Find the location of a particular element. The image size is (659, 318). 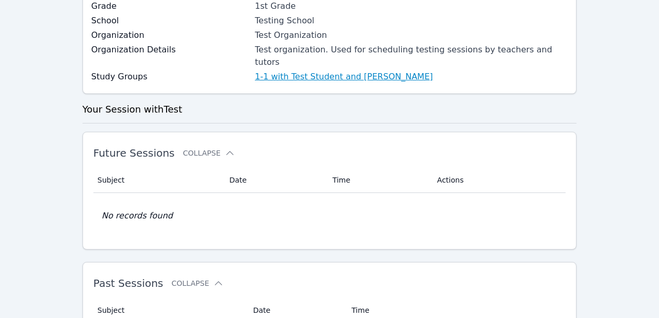

div: Test Organization is located at coordinates (411, 35).